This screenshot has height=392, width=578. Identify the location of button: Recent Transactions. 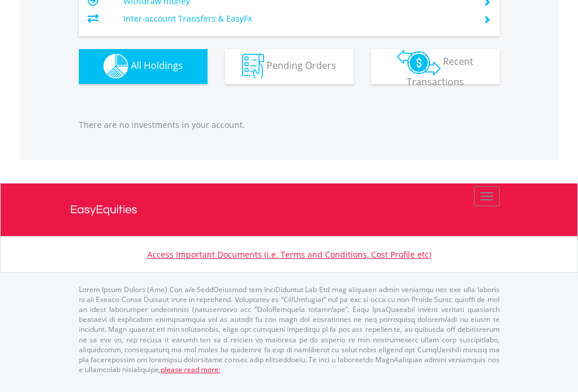
(436, 67).